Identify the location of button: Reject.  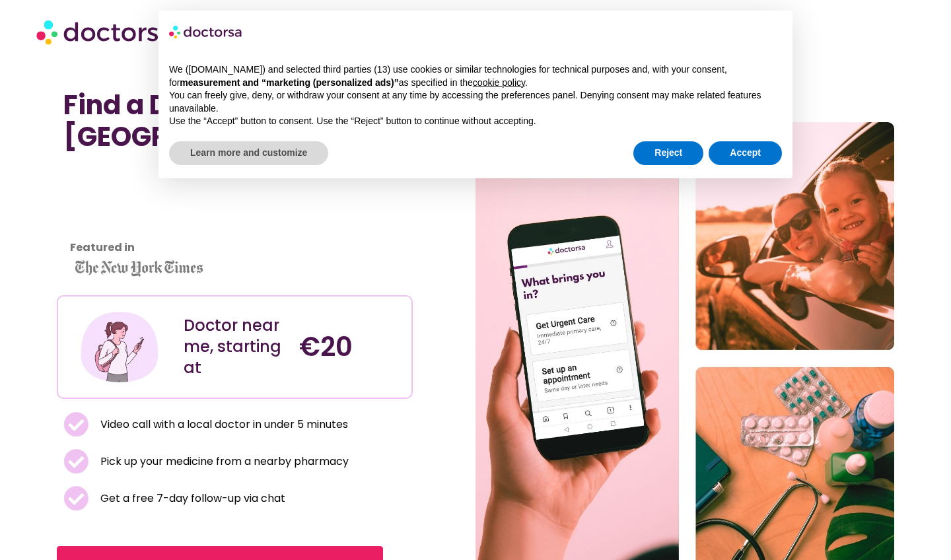
(668, 153).